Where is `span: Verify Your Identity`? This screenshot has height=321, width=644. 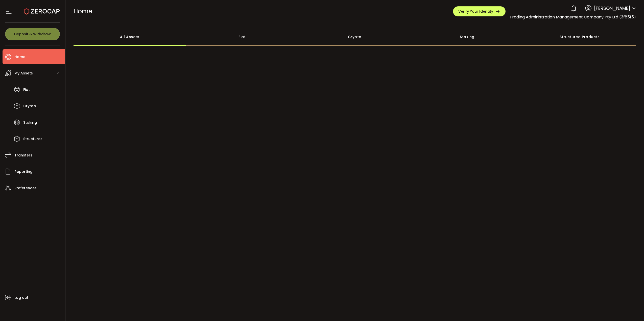 span: Verify Your Identity is located at coordinates (476, 11).